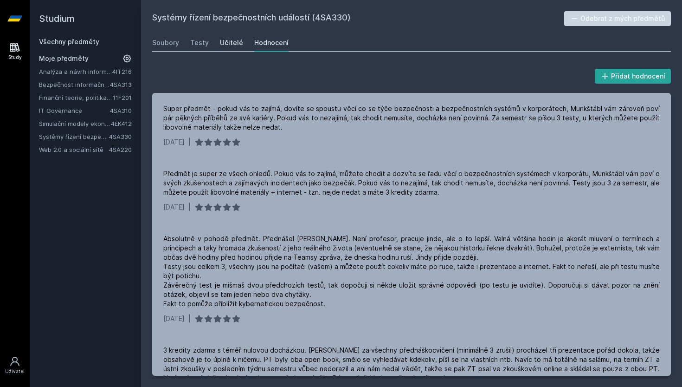 The width and height of the screenshot is (682, 387). I want to click on a: Uživatel, so click(15, 365).